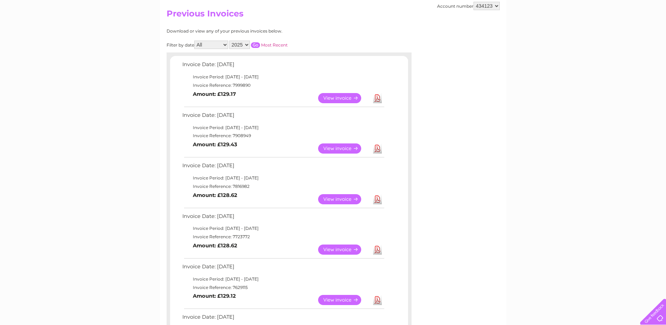 The image size is (666, 325). What do you see at coordinates (628, 32) in the screenshot?
I see `a: Contact` at bounding box center [628, 32].